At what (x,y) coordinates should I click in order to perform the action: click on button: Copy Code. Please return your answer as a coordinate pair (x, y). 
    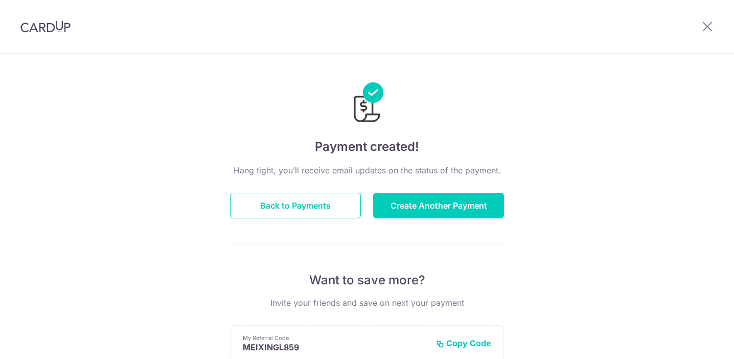
    Looking at the image, I should click on (464, 343).